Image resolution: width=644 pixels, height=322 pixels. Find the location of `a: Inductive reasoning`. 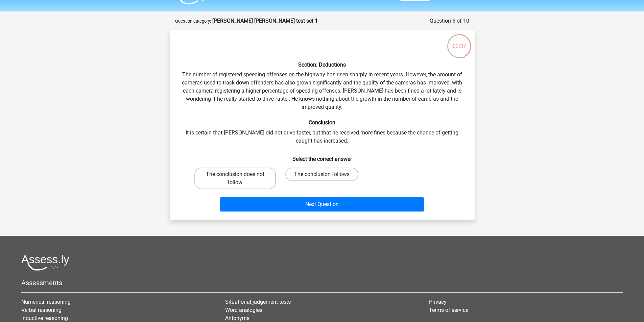

a: Inductive reasoning is located at coordinates (45, 318).